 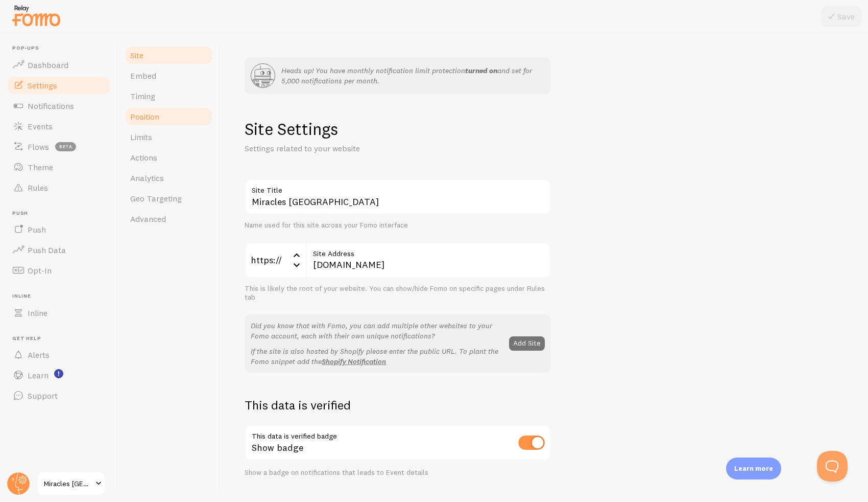 What do you see at coordinates (38, 355) in the screenshot?
I see `span: Alerts` at bounding box center [38, 355].